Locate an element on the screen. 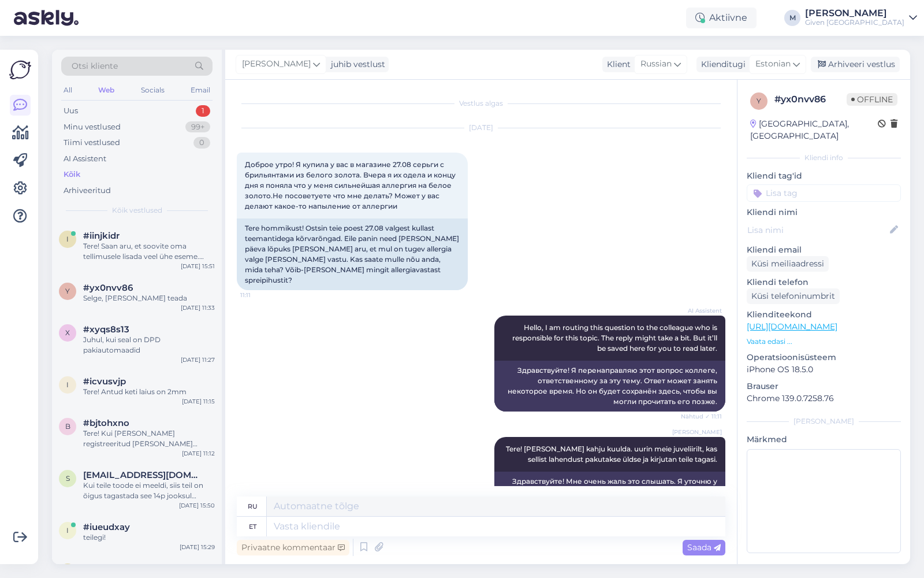 The width and height of the screenshot is (924, 578). div: 99+ is located at coordinates (198, 127).